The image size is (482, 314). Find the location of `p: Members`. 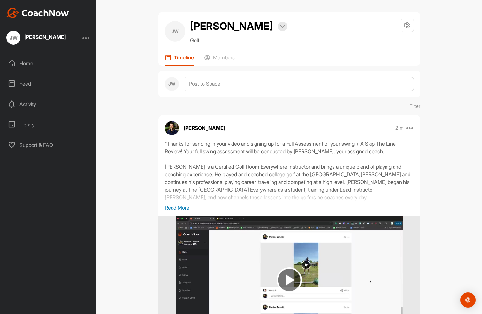

p: Members is located at coordinates (224, 58).